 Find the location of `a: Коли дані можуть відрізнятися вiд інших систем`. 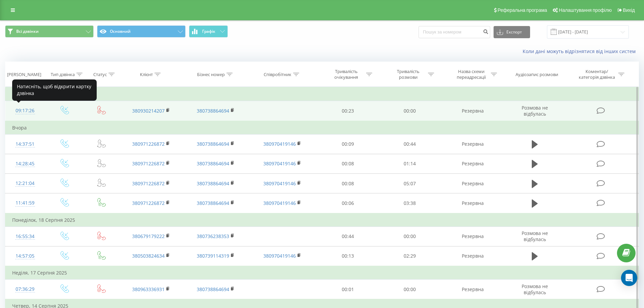

a: Коли дані можуть відрізнятися вiд інших систем is located at coordinates (581, 51).